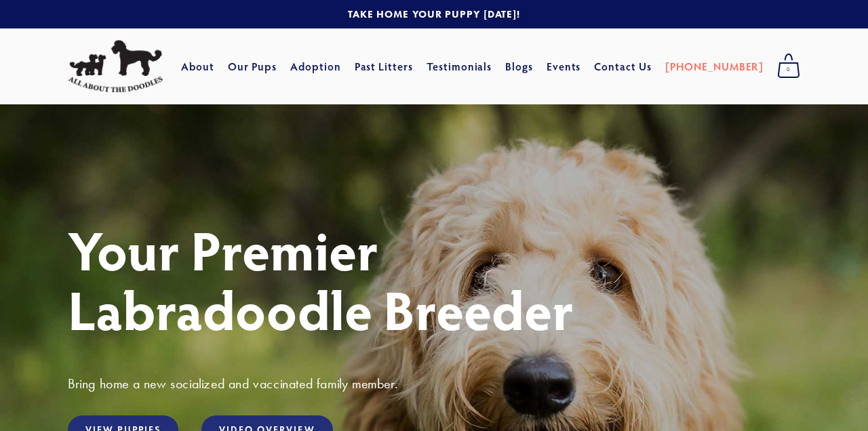 The image size is (868, 431). I want to click on a: Our Pups, so click(252, 66).